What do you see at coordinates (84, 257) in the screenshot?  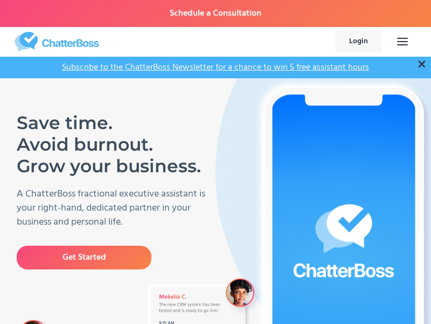 I see `a: Get Started` at bounding box center [84, 257].